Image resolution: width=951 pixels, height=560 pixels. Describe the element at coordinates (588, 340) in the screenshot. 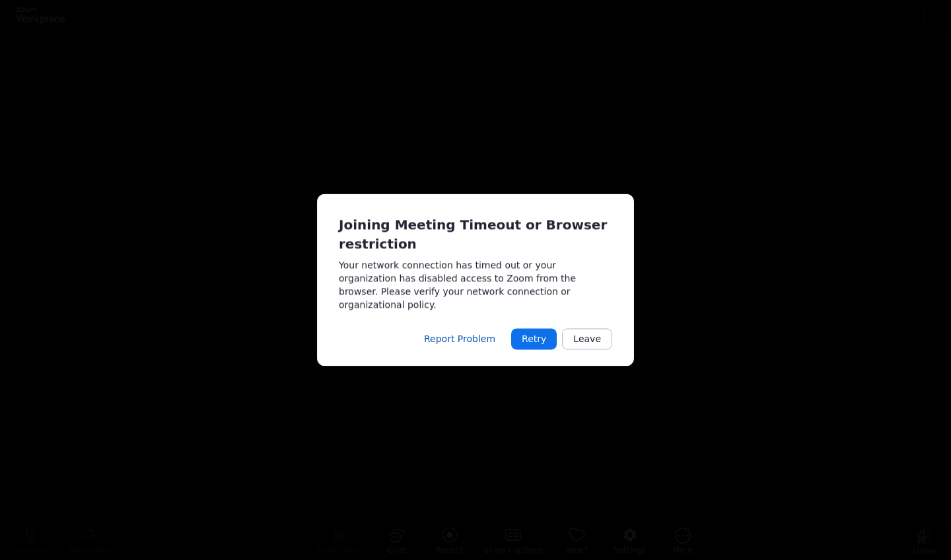

I see `button: Leave` at that location.